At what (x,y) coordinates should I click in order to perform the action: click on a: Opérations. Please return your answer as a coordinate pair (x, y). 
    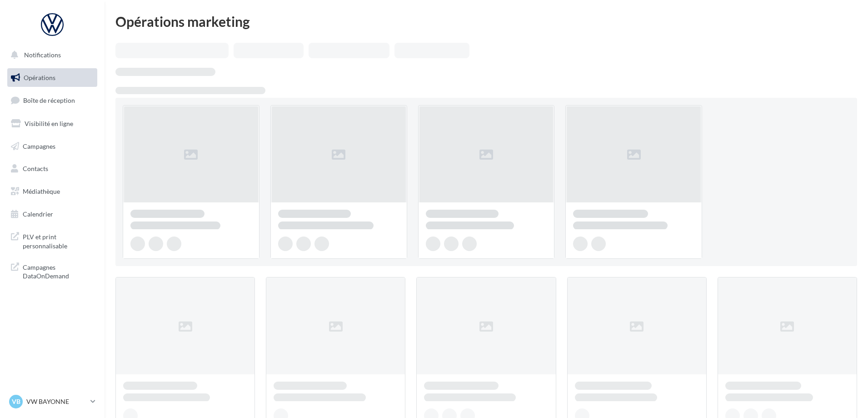
    Looking at the image, I should click on (52, 78).